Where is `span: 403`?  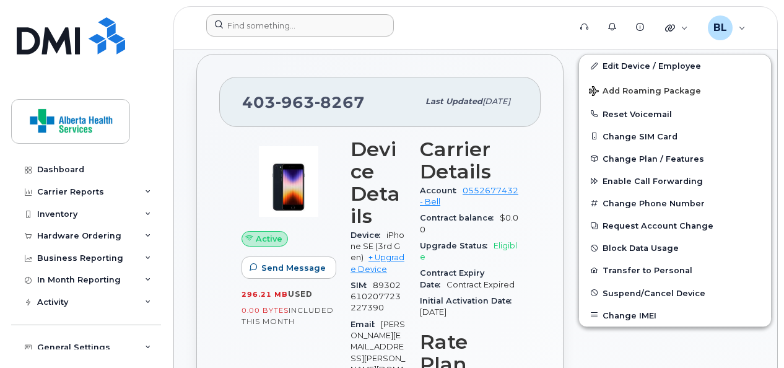
span: 403 is located at coordinates (303, 102).